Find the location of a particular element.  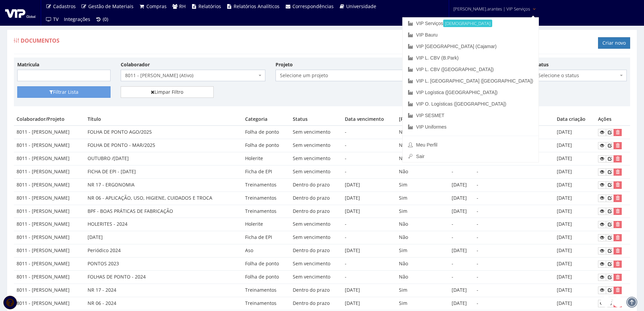

a: Sair is located at coordinates (471, 156).